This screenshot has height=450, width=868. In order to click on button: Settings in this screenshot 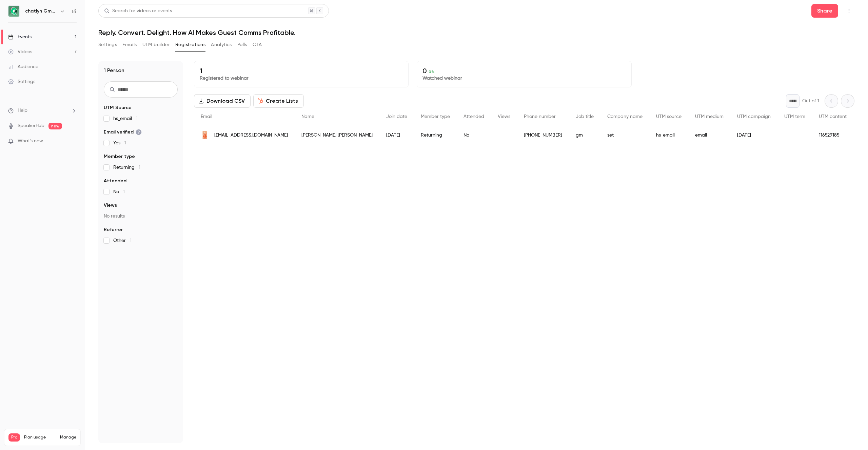, I will do `click(108, 45)`.